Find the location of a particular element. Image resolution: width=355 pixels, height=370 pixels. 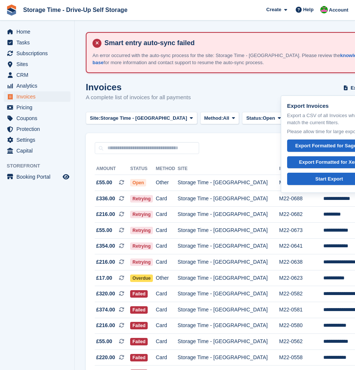

span: Help is located at coordinates (309, 10).